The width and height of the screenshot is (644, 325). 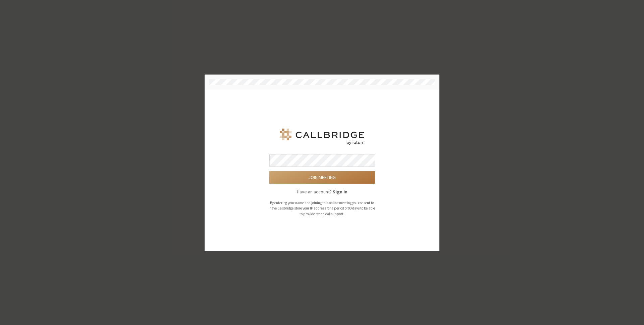 What do you see at coordinates (340, 191) in the screenshot?
I see `button: Sign in` at bounding box center [340, 191].